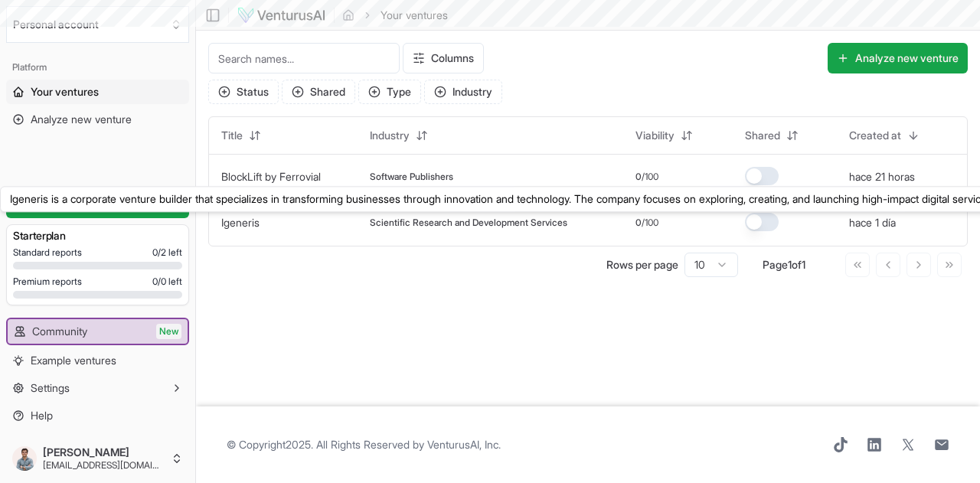  I want to click on button: Title, so click(241, 135).